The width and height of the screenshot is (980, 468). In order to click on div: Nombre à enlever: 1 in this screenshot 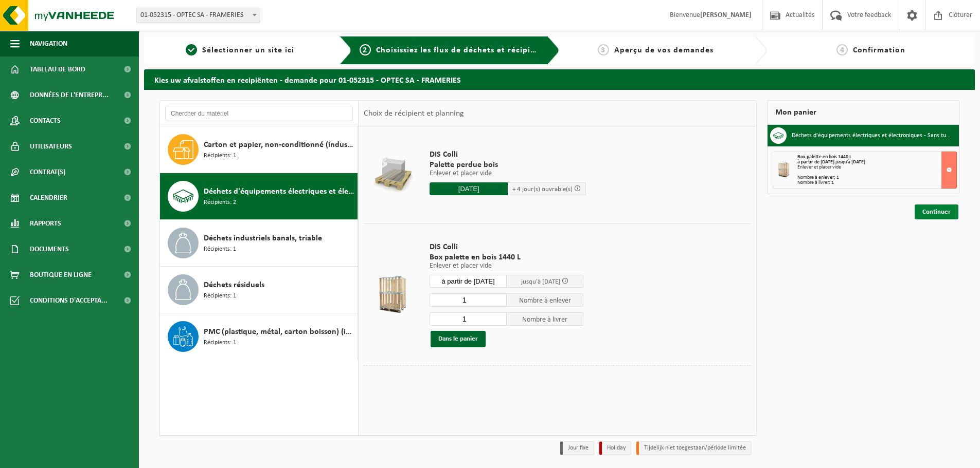, I will do `click(876, 178)`.